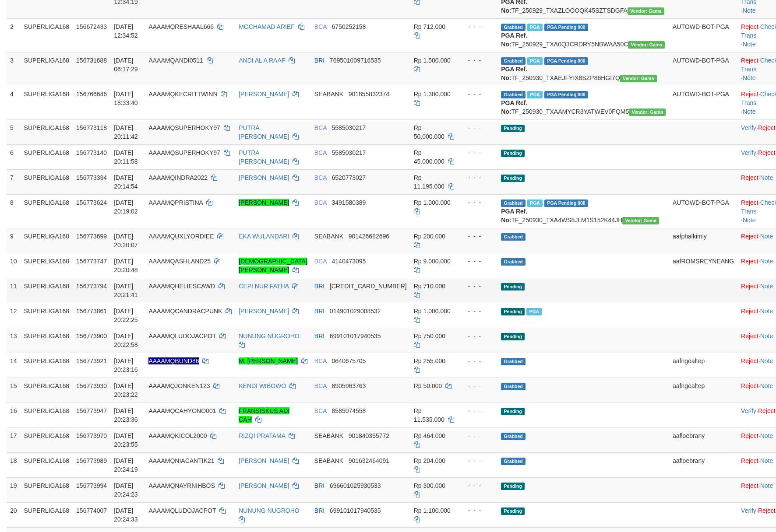  What do you see at coordinates (646, 11) in the screenshot?
I see `span: Vendor URL: https://trx31.1velocity.biz` at bounding box center [646, 11].